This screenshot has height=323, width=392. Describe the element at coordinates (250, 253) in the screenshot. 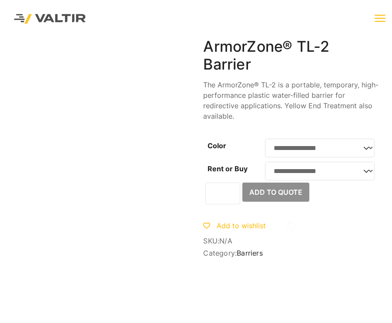

I see `a: Barriers` at that location.